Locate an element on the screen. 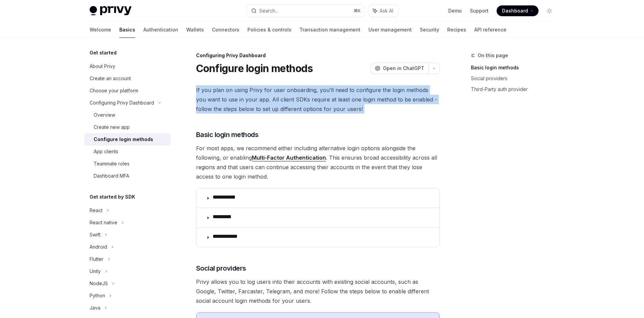  div: NodeJS is located at coordinates (99, 284).